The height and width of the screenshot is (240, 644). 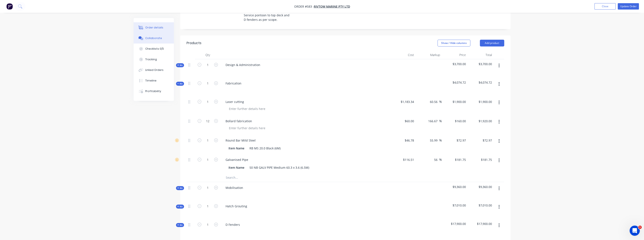 What do you see at coordinates (237, 159) in the screenshot?
I see `div: Galvanised Pipe` at bounding box center [237, 159].